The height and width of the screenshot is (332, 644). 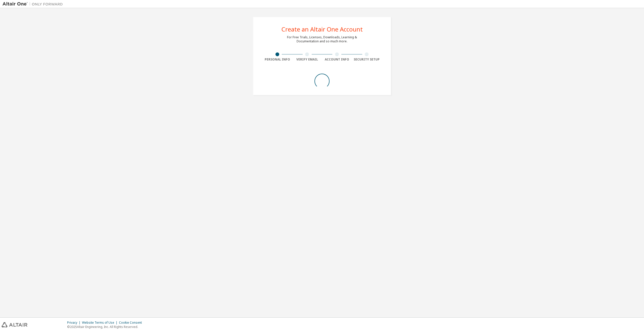 I want to click on div: Privacy, so click(x=74, y=323).